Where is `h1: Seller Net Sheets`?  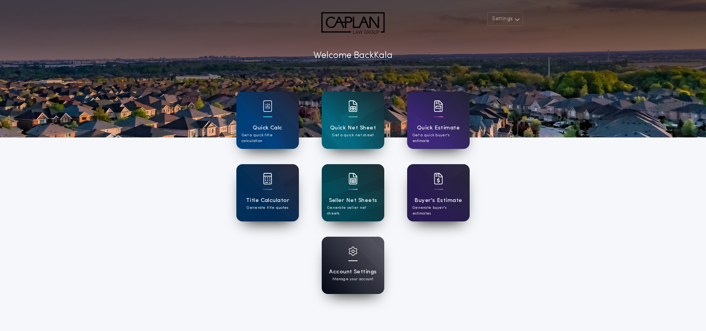 h1: Seller Net Sheets is located at coordinates (353, 200).